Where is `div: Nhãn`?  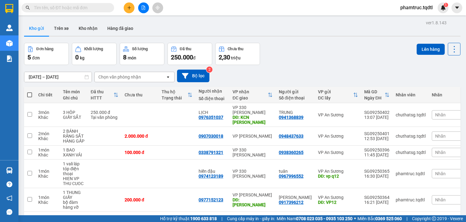
div: Nhãn is located at coordinates (447, 95).